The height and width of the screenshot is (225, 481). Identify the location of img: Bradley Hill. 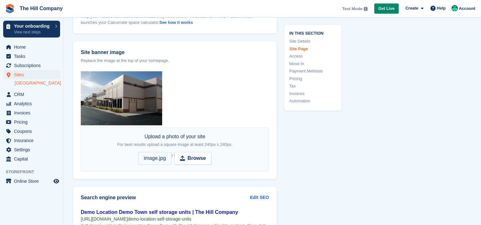
(455, 8).